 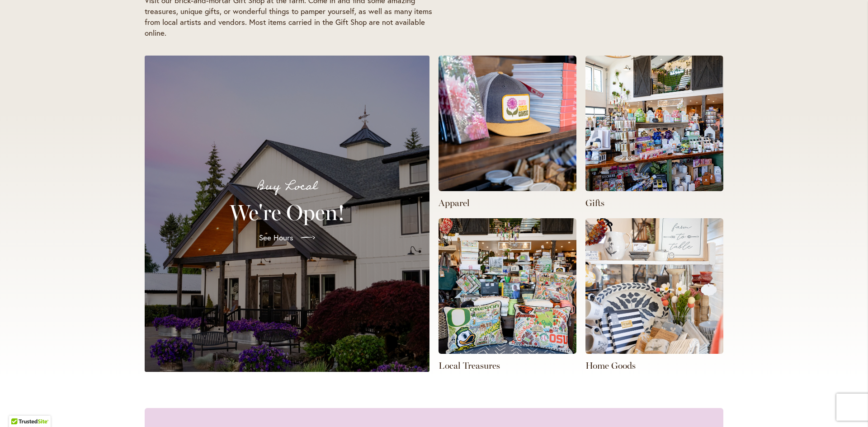 What do you see at coordinates (276, 237) in the screenshot?
I see `span: See Hours` at bounding box center [276, 237].